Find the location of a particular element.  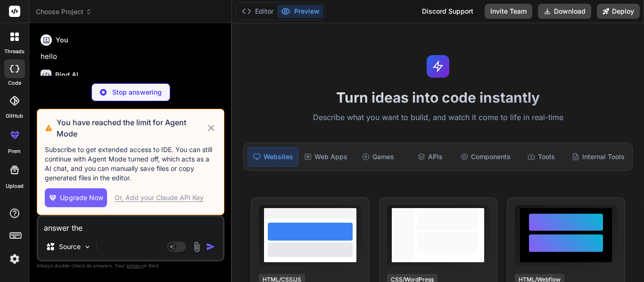

label: Upload is located at coordinates (15, 186).